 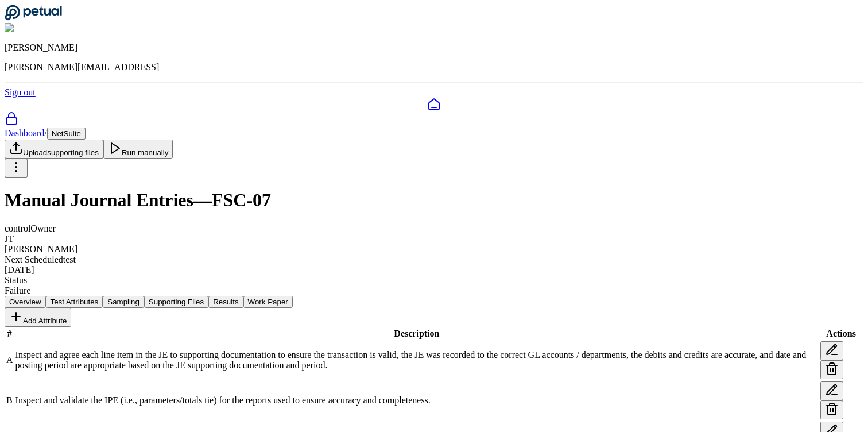 I want to click on nav: Tabs, so click(x=434, y=301).